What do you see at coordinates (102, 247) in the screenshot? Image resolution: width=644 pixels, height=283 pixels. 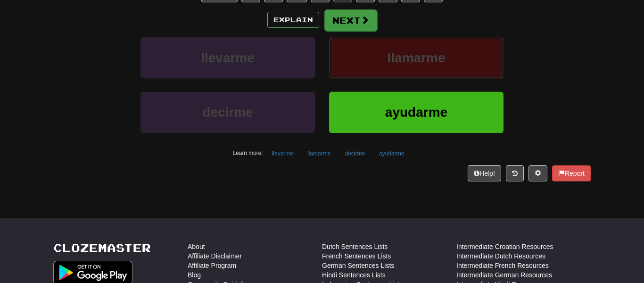 I see `a: Clozemaster` at bounding box center [102, 247].